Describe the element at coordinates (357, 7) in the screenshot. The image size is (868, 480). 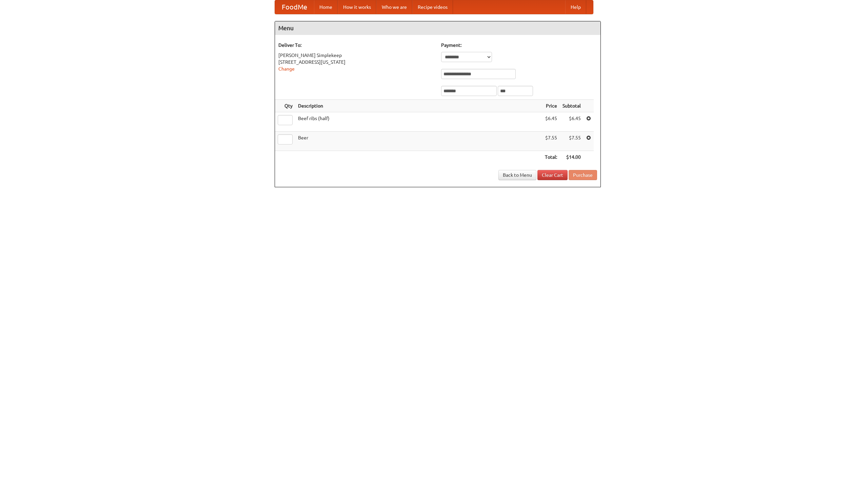
I see `a: How it works` at that location.